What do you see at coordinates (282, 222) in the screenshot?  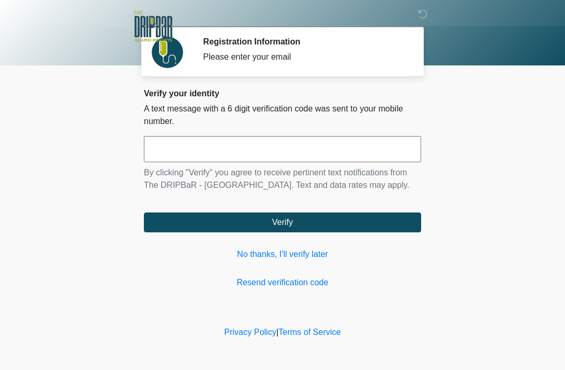 I see `button: Verify` at bounding box center [282, 222].